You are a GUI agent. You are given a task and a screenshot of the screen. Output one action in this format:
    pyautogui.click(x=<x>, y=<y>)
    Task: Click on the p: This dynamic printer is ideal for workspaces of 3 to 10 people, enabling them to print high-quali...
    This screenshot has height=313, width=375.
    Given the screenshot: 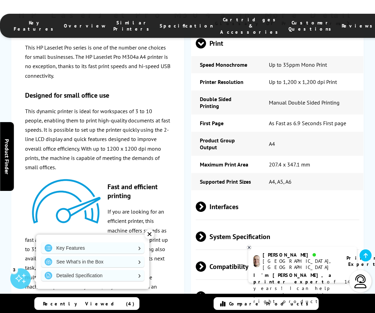 What is the action you would take?
    pyautogui.click(x=98, y=139)
    